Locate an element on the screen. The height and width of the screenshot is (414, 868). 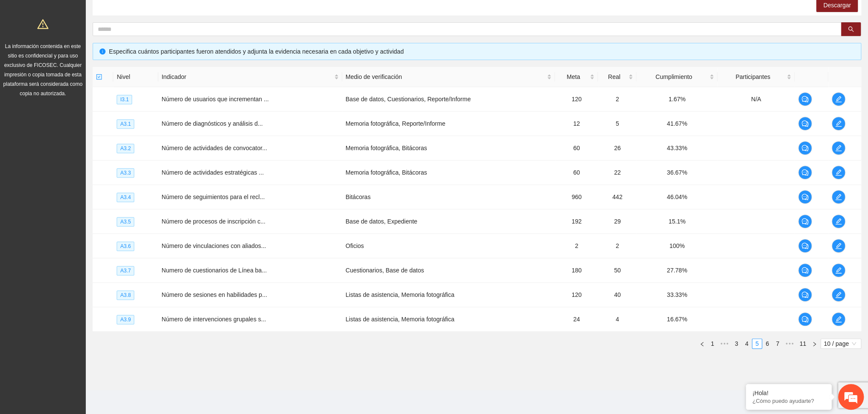
td: 15.1% is located at coordinates (677, 221).